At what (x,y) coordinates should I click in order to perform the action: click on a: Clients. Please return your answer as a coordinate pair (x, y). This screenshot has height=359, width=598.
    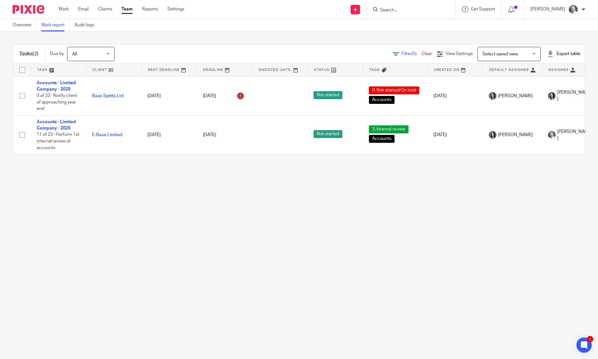
    Looking at the image, I should click on (105, 9).